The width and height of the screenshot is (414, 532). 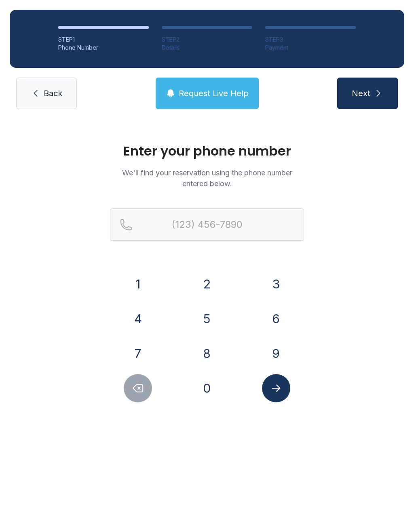 What do you see at coordinates (276, 284) in the screenshot?
I see `button: 3` at bounding box center [276, 284].